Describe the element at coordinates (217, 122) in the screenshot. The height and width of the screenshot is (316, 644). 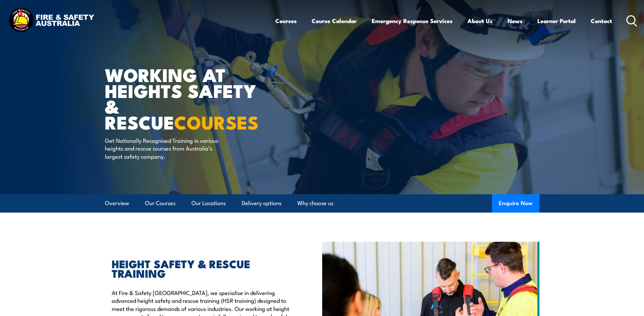
I see `strong: COURSES` at that location.